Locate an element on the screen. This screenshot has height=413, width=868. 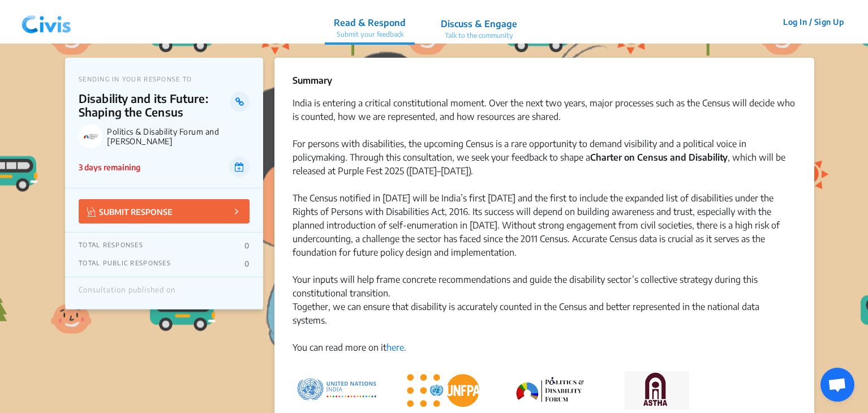
img: navlogo.png is located at coordinates (46, 22).